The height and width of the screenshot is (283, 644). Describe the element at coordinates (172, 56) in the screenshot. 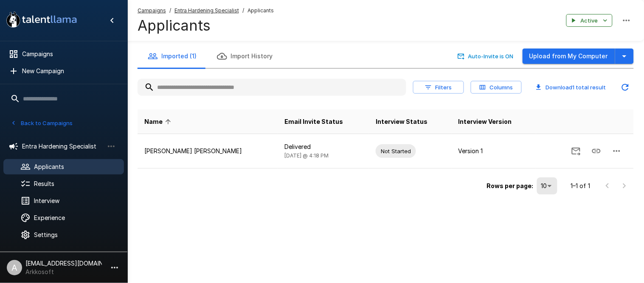

I see `button: Imported (1)` at that location.